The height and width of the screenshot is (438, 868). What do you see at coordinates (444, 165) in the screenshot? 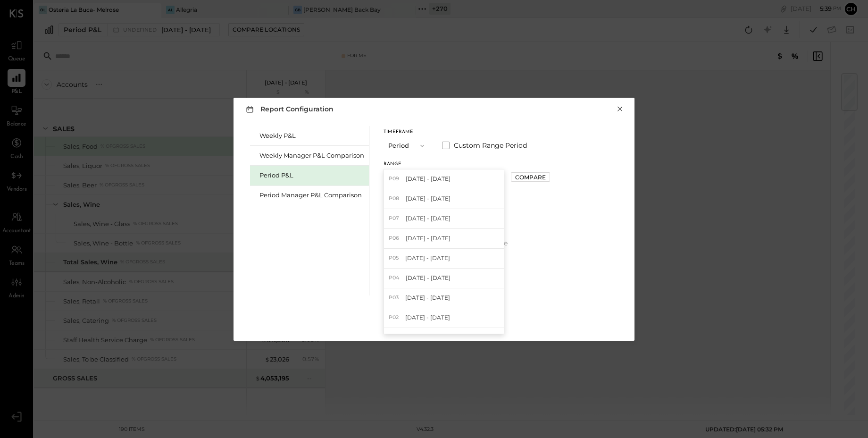
I see `div: Range` at bounding box center [444, 165].